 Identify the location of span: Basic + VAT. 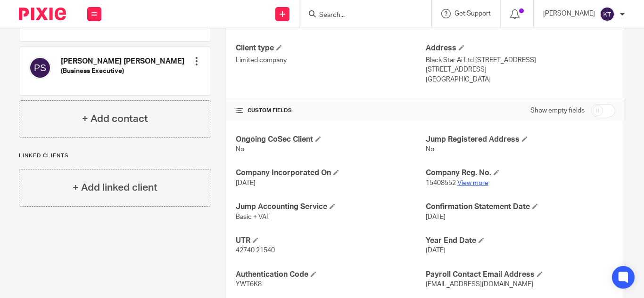
(253, 217).